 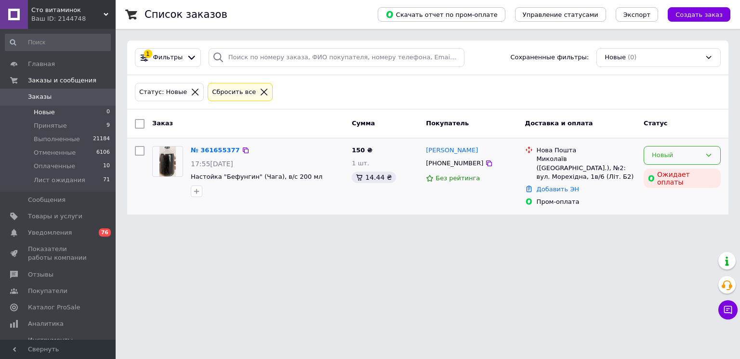 What do you see at coordinates (682, 178) in the screenshot?
I see `div: Ожидает оплаты` at bounding box center [682, 178].